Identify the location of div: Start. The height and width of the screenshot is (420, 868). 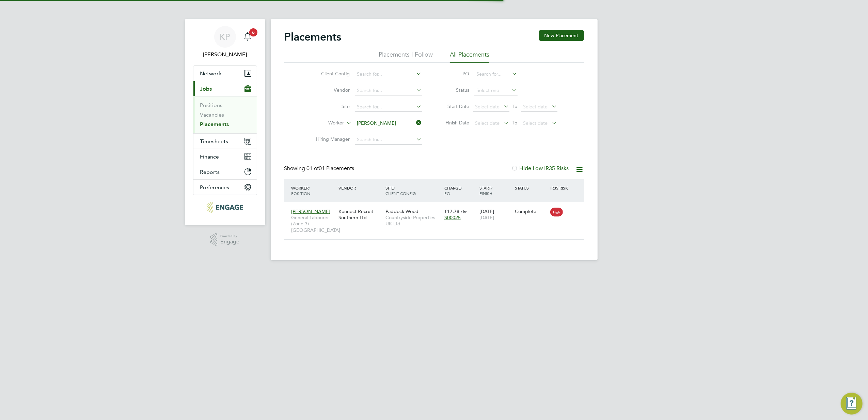
(496, 190).